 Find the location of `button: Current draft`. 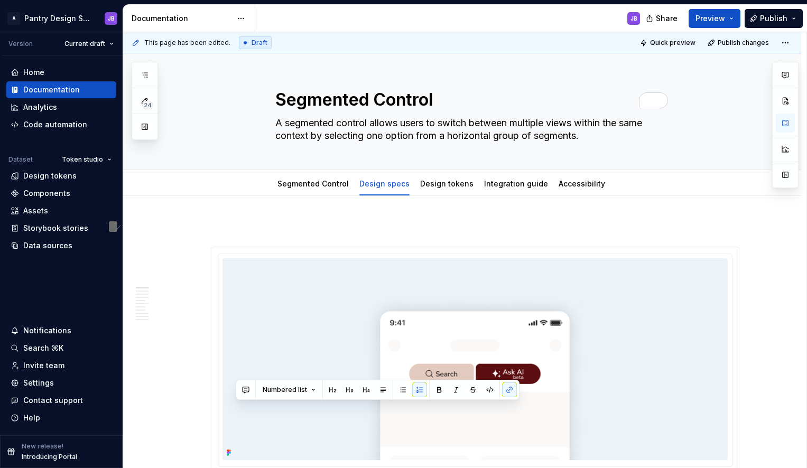

button: Current draft is located at coordinates (89, 44).